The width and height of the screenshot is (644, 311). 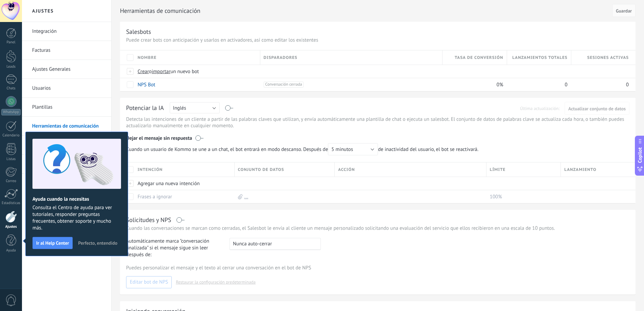 What do you see at coordinates (378, 228) in the screenshot?
I see `p: Cuando las conversaciones se marcan como cerradas, el Salesbot le envía al cliente un mensaje per...` at bounding box center [378, 228].